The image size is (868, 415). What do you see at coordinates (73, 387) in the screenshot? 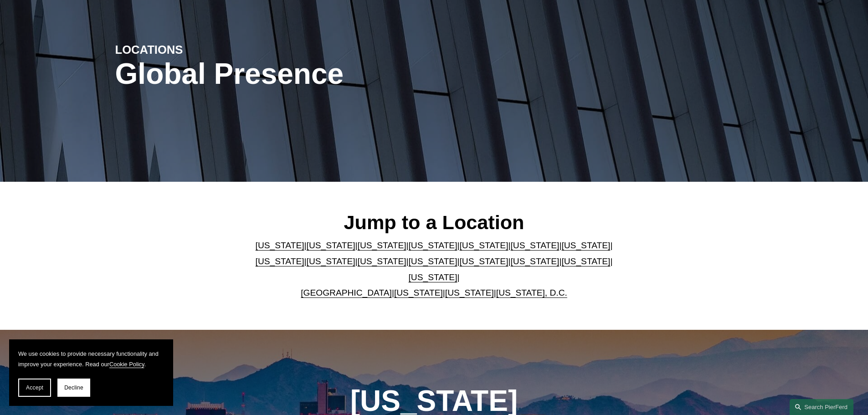
I see `button: Decline` at bounding box center [73, 387].